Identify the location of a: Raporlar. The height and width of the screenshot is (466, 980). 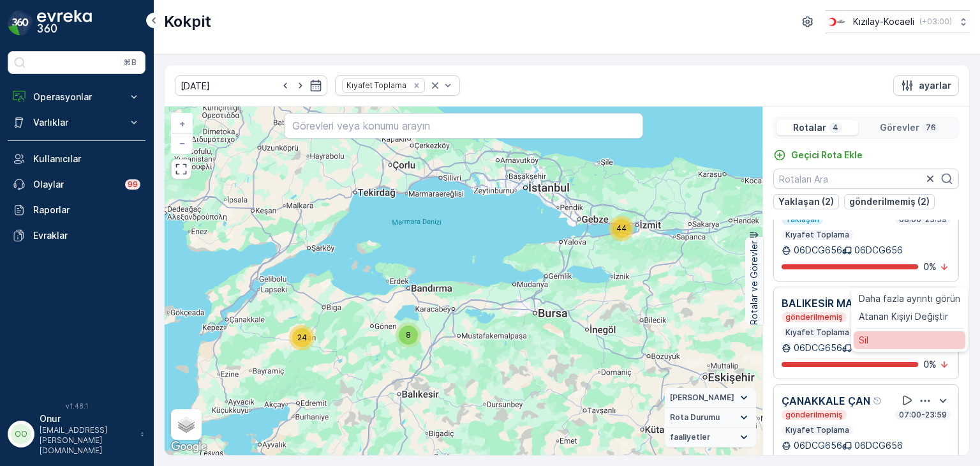
(77, 210).